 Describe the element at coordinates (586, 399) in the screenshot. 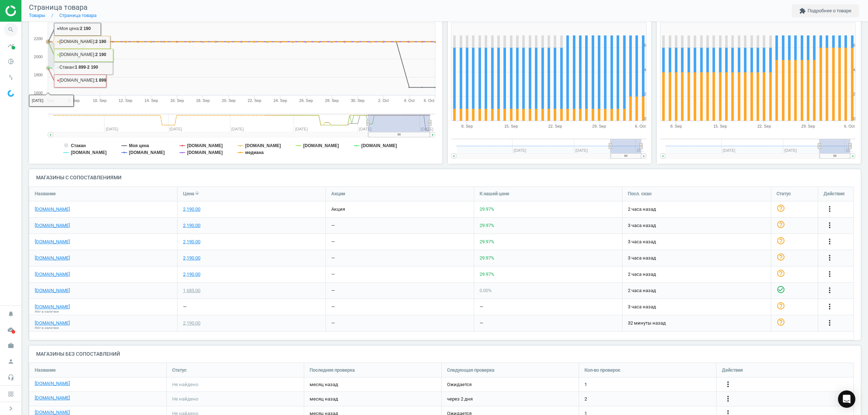

I see `span: 2` at that location.